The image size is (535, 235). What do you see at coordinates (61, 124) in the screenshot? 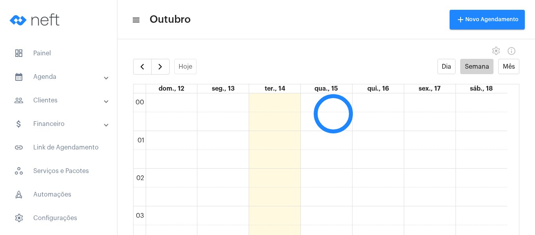
I see `mat-expansion-panel-header: sidenav iconFinanceiro` at bounding box center [61, 124].